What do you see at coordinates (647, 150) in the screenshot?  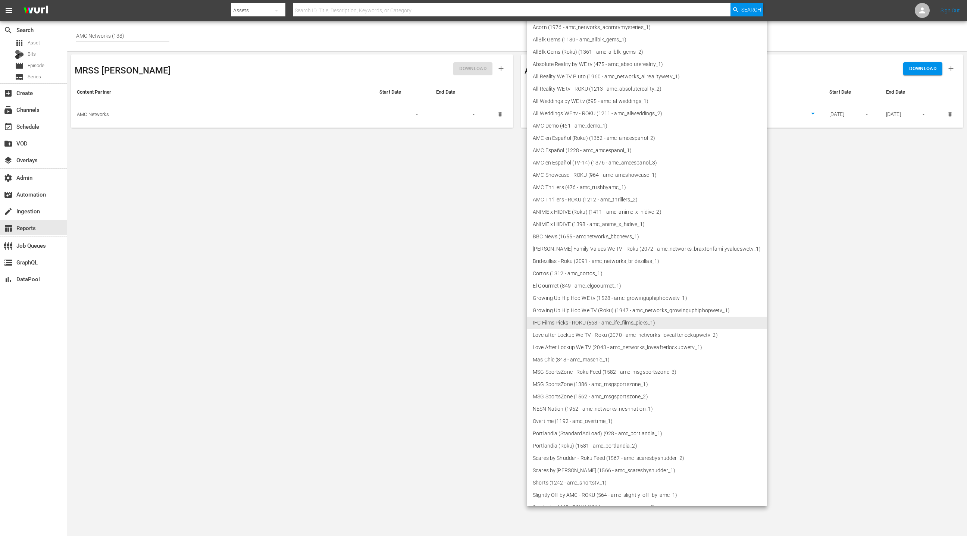 I see `li: AMC Español (1228 - amc_amcespanol_1)` at bounding box center [647, 150].